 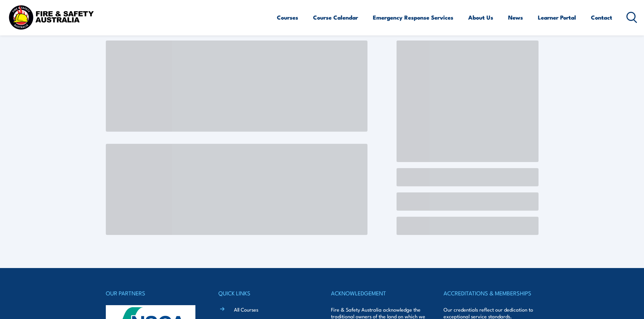 I want to click on a: Emergency Response Services, so click(x=413, y=17).